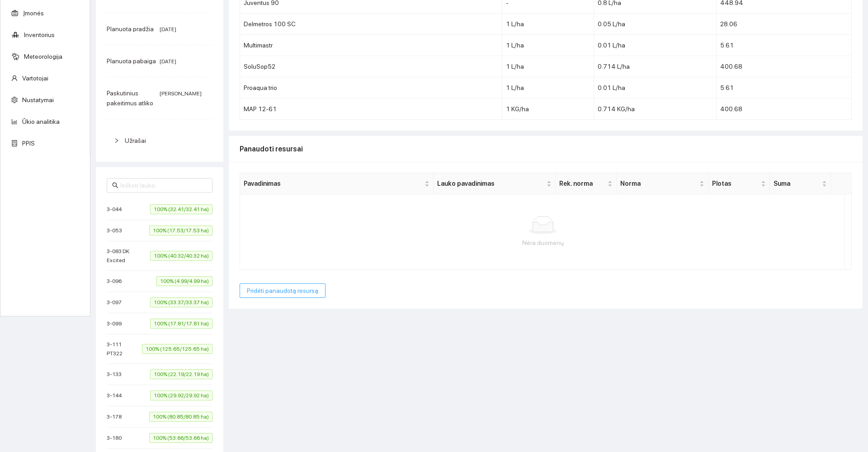 The image size is (868, 452). What do you see at coordinates (43, 57) in the screenshot?
I see `a: Meteorologija` at bounding box center [43, 57].